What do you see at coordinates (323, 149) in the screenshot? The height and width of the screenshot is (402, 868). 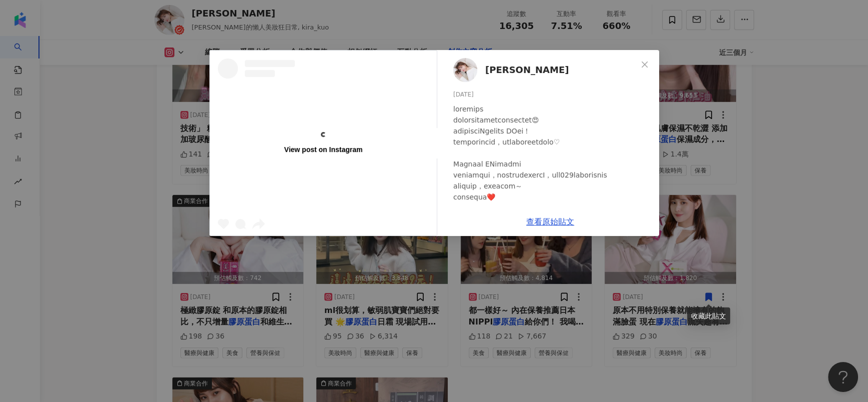 I see `div: View post on Instagram` at bounding box center [323, 149].